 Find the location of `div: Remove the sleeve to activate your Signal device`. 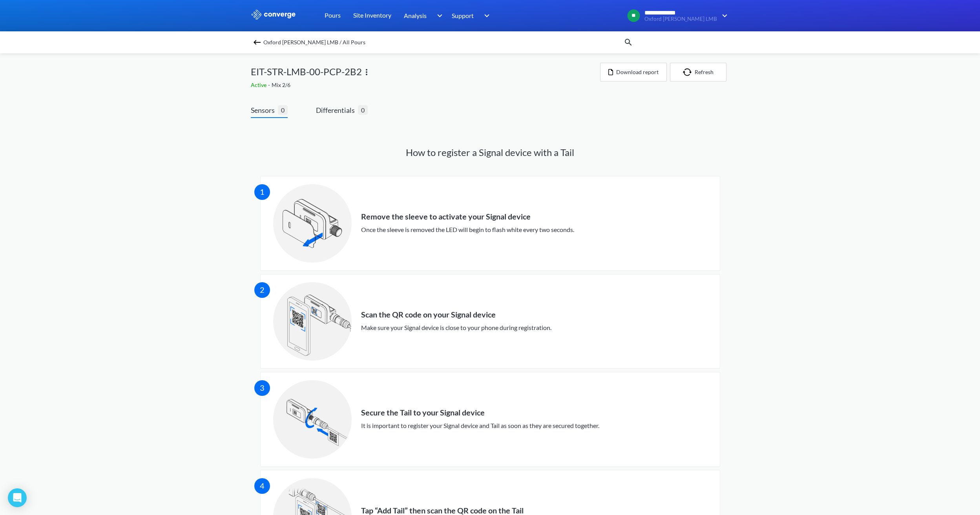

div: Remove the sleeve to activate your Signal device is located at coordinates (467, 217).